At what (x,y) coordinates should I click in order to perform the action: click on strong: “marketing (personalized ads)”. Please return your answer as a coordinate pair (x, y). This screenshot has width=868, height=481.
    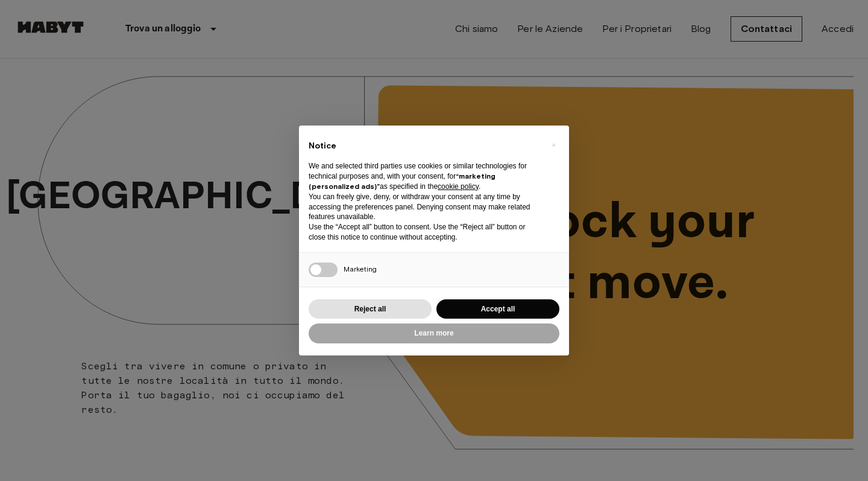
    Looking at the image, I should click on (402, 181).